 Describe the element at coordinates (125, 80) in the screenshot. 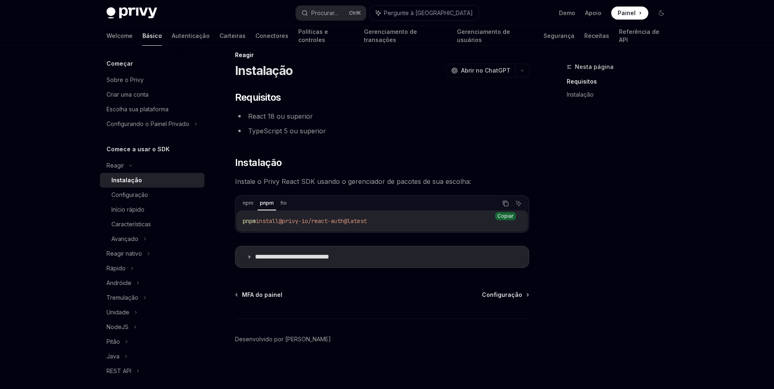

I see `div: Sobre o Privy` at that location.